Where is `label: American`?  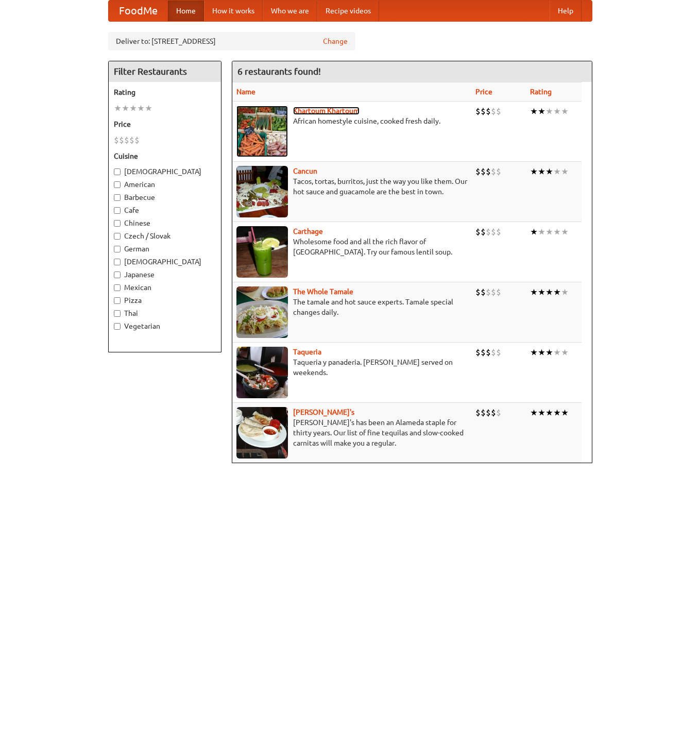 label: American is located at coordinates (165, 184).